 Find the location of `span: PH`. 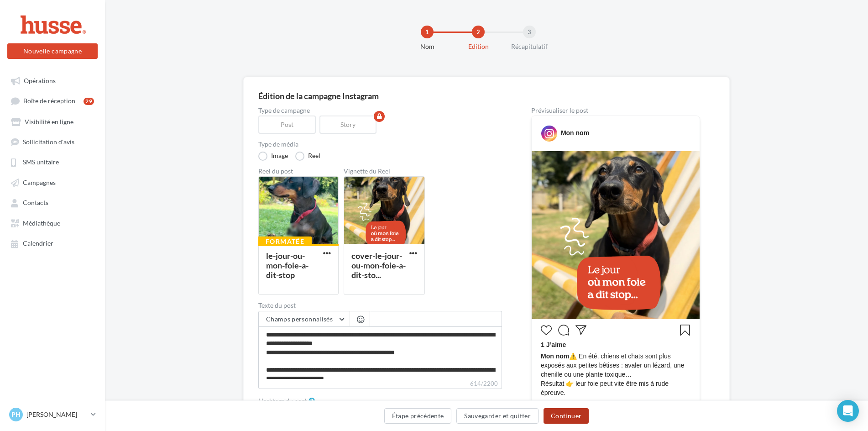

span: PH is located at coordinates (16, 415).